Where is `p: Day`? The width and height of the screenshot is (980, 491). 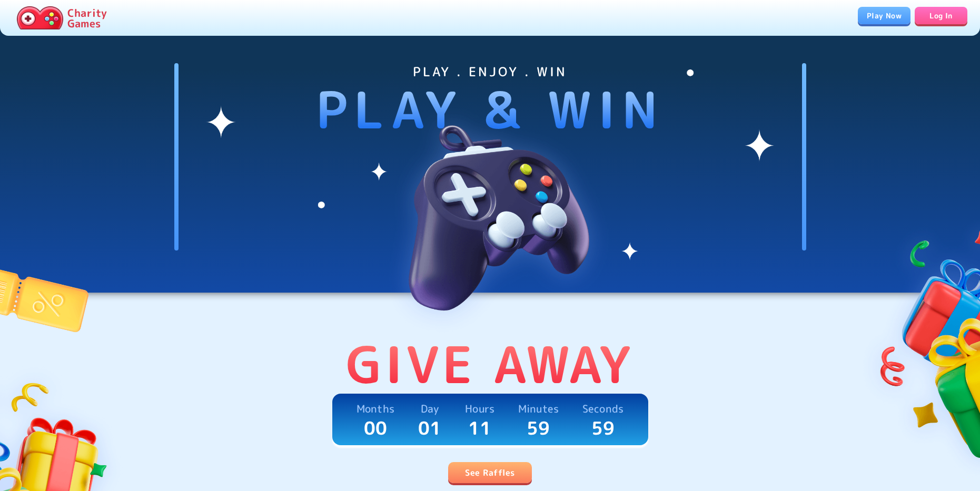
p: Day is located at coordinates (429, 408).